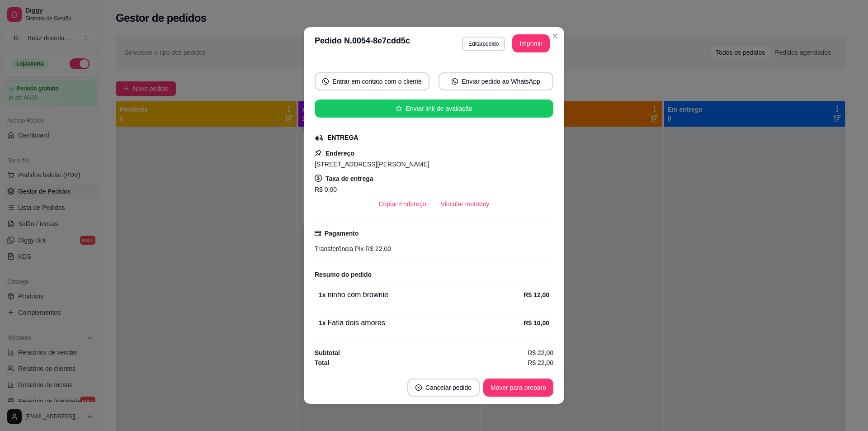 This screenshot has height=431, width=868. Describe the element at coordinates (339, 248) in the screenshot. I see `span: Transferência Pix` at that location.